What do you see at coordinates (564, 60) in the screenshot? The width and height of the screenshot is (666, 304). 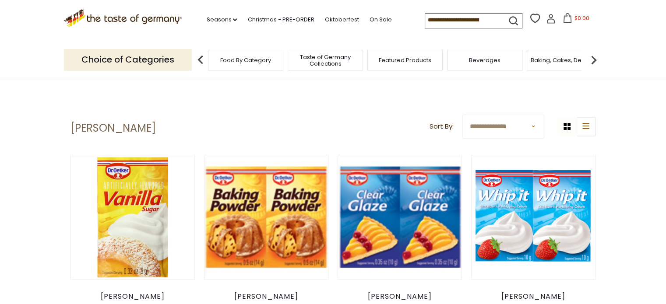 I see `a: Baking, Cakes, Desserts` at bounding box center [564, 60].